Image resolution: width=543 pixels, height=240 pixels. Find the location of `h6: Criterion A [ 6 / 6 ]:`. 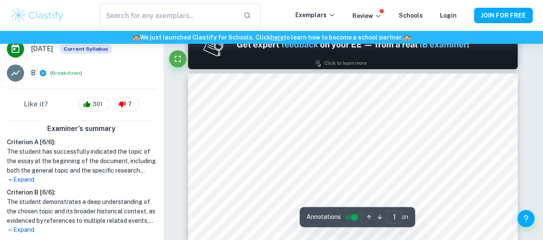

h6: Criterion A [ 6 / 6 ]: is located at coordinates (82, 142).